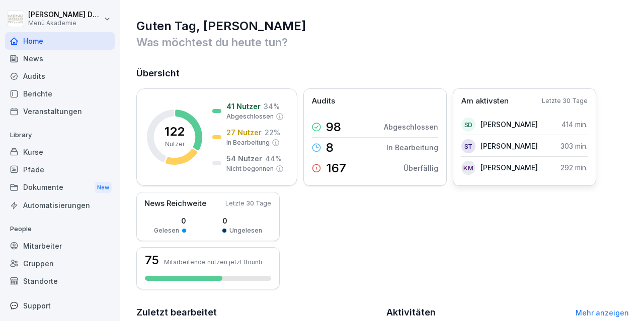  I want to click on p: 167, so click(336, 169).